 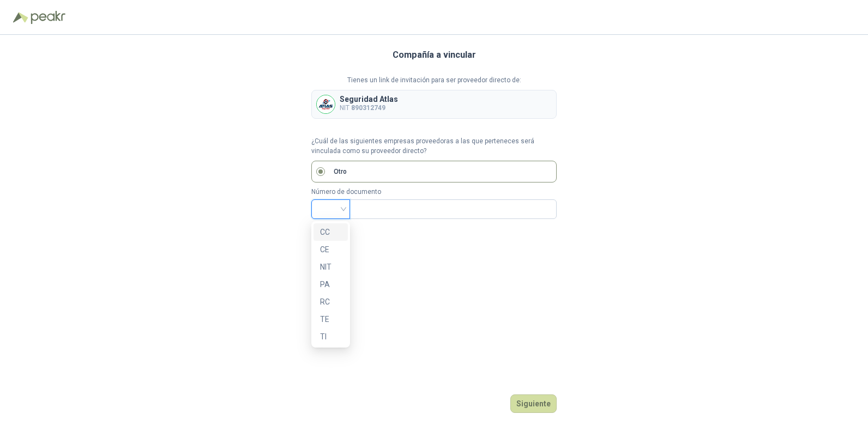 I want to click on p: Número de documento, so click(x=434, y=192).